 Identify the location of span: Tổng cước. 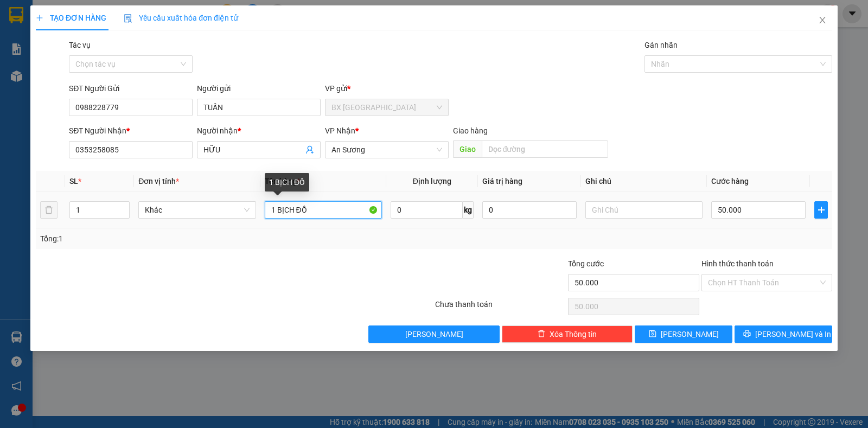
(586, 264).